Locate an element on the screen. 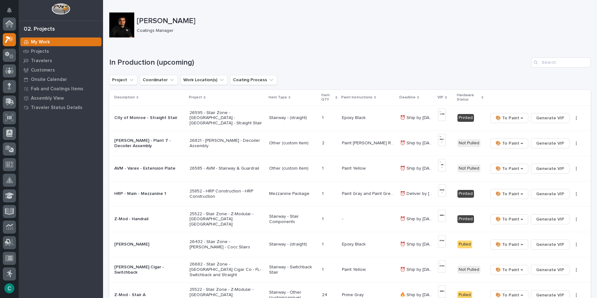 This screenshot has width=597, height=298. p: My Work is located at coordinates (40, 42).